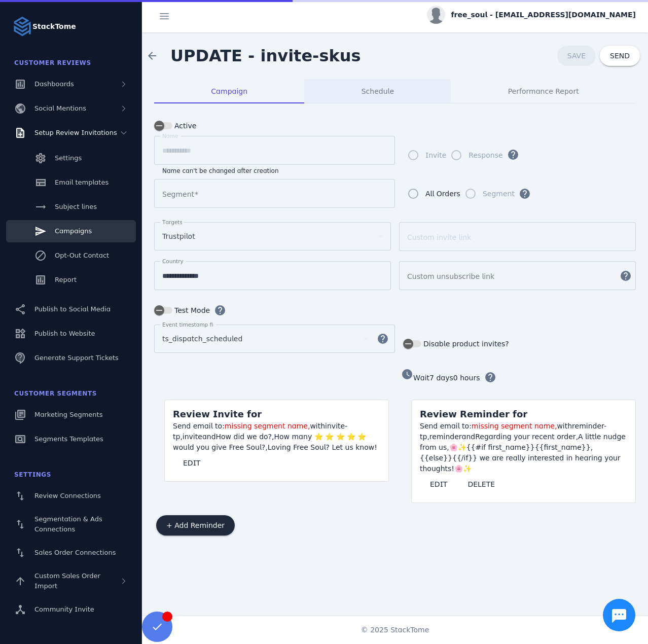 Image resolution: width=648 pixels, height=644 pixels. Describe the element at coordinates (68, 414) in the screenshot. I see `span: Marketing Segments` at that location.